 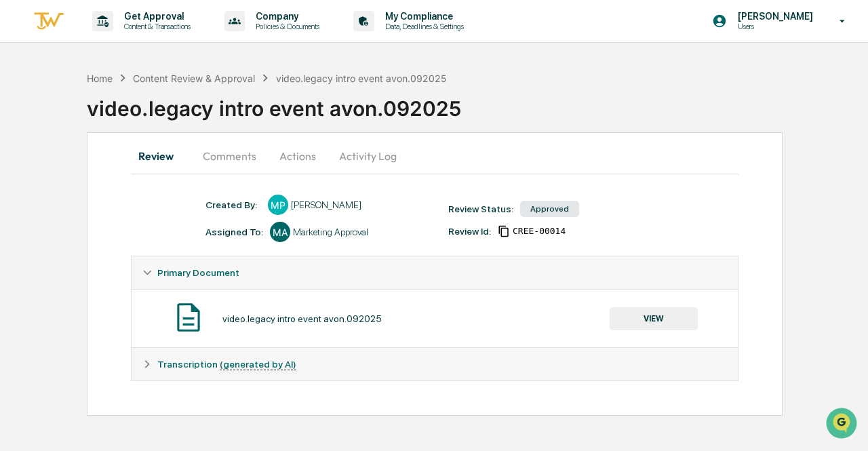 What do you see at coordinates (156, 16) in the screenshot?
I see `p: Get Approval` at bounding box center [156, 16].